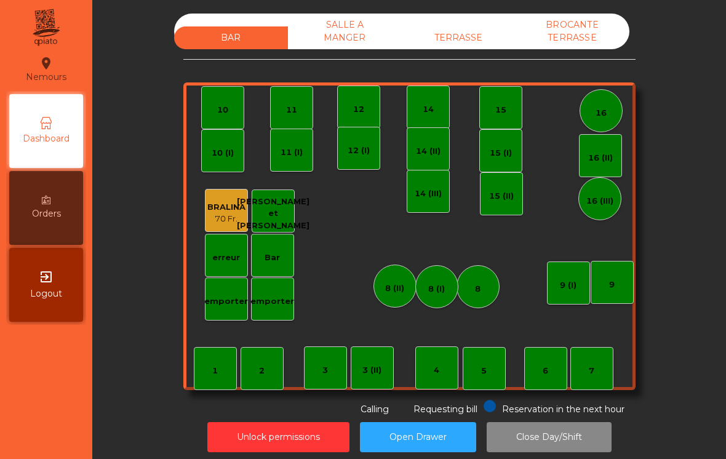  Describe the element at coordinates (46, 214) in the screenshot. I see `span: Orders` at that location.